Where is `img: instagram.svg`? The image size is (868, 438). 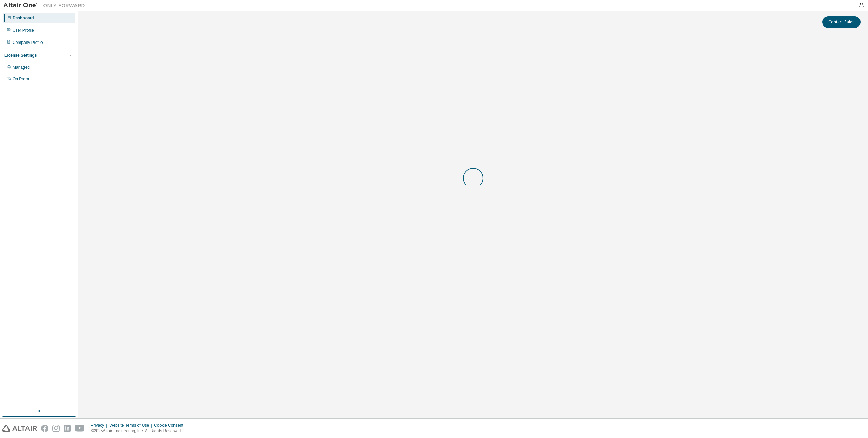
img: instagram.svg is located at coordinates (56, 428).